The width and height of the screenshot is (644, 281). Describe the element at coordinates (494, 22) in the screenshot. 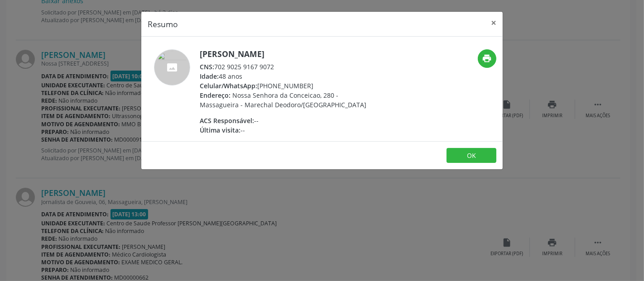

I see `button: Close` at that location.